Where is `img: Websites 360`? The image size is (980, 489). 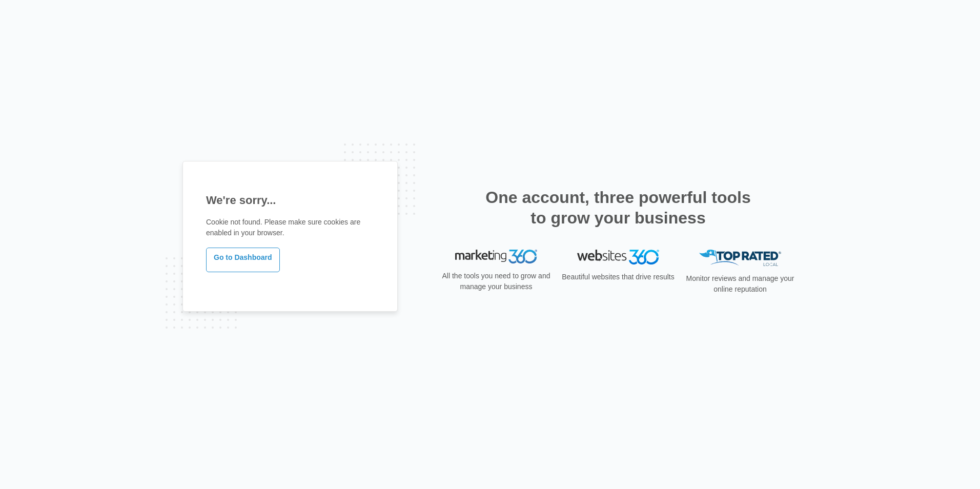
img: Websites 360 is located at coordinates (618, 257).